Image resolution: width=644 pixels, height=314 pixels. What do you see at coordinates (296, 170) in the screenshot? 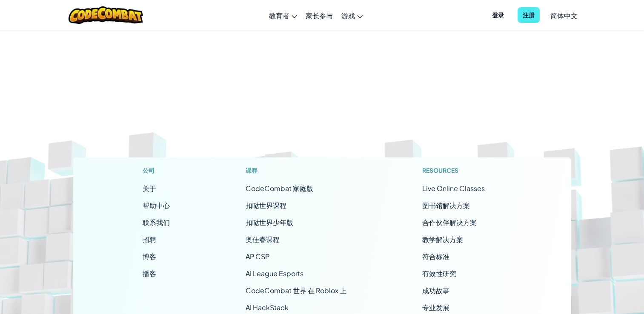
I see `h1: 课程` at bounding box center [296, 170].